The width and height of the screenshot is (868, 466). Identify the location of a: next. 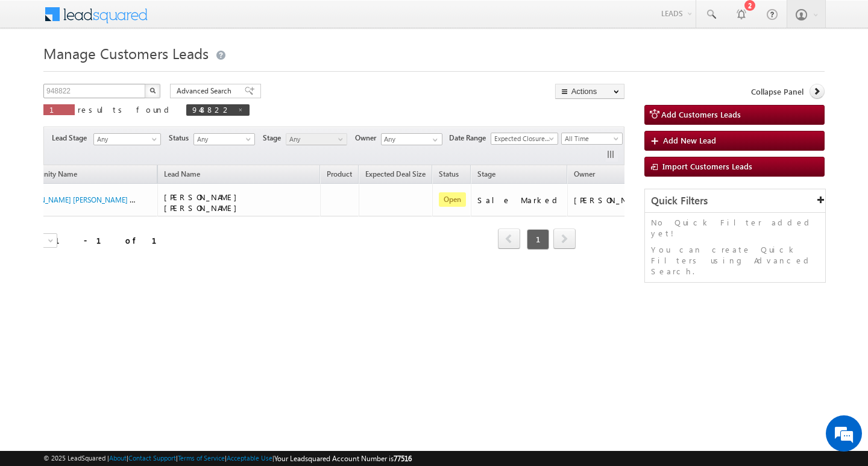
(564, 239).